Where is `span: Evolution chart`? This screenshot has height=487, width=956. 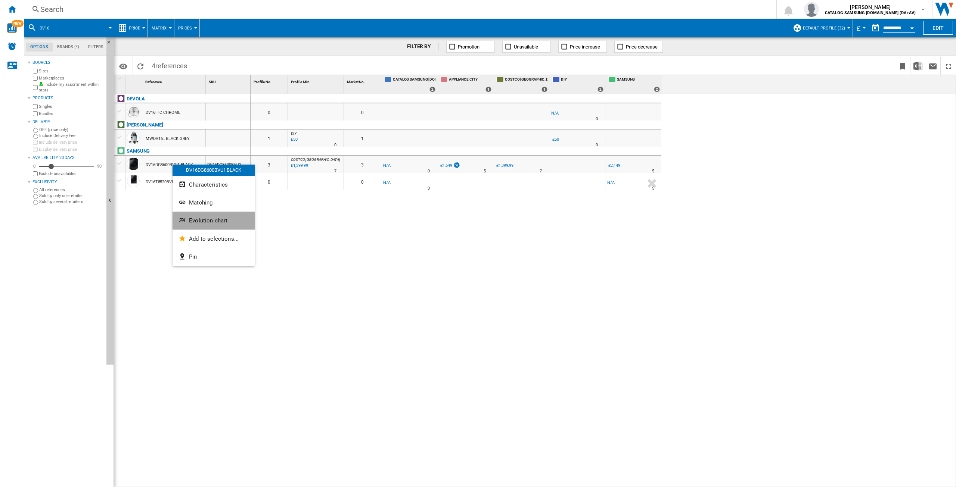 span: Evolution chart is located at coordinates (208, 221).